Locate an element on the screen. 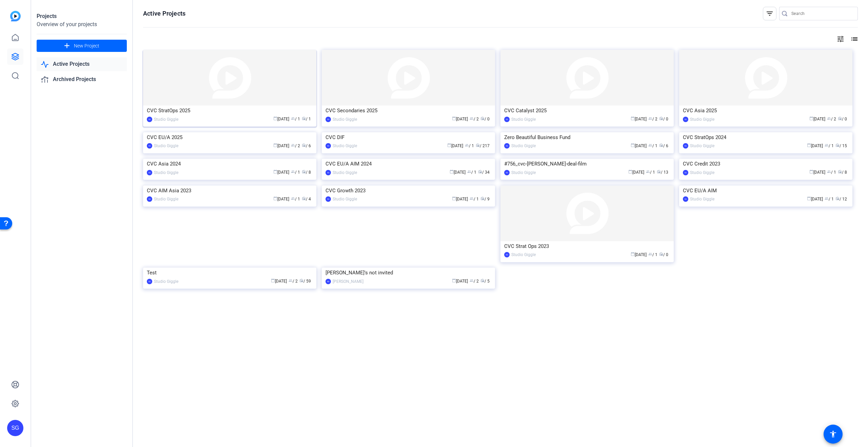 The height and width of the screenshot is (447, 868). mat-icon: list is located at coordinates (854, 39).